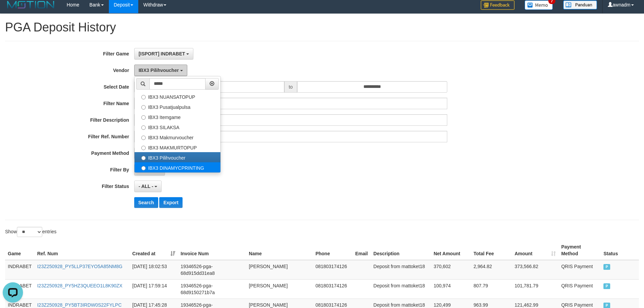  I want to click on td: 370,602, so click(451, 270).